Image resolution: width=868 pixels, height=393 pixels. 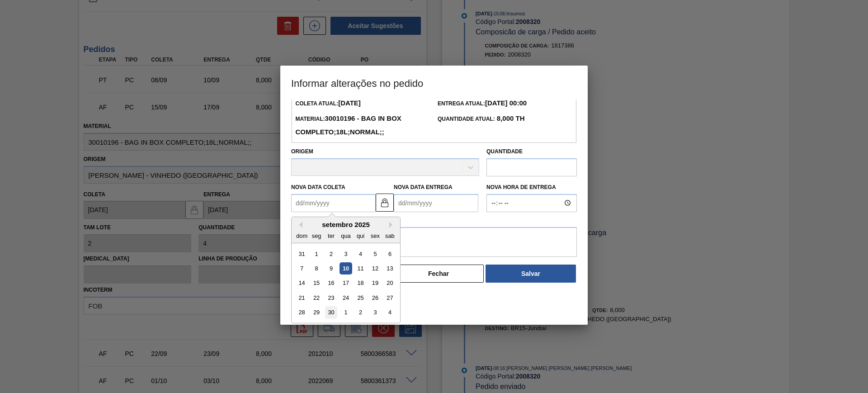 What do you see at coordinates (390, 235) in the screenshot?
I see `div: sab` at bounding box center [390, 235].